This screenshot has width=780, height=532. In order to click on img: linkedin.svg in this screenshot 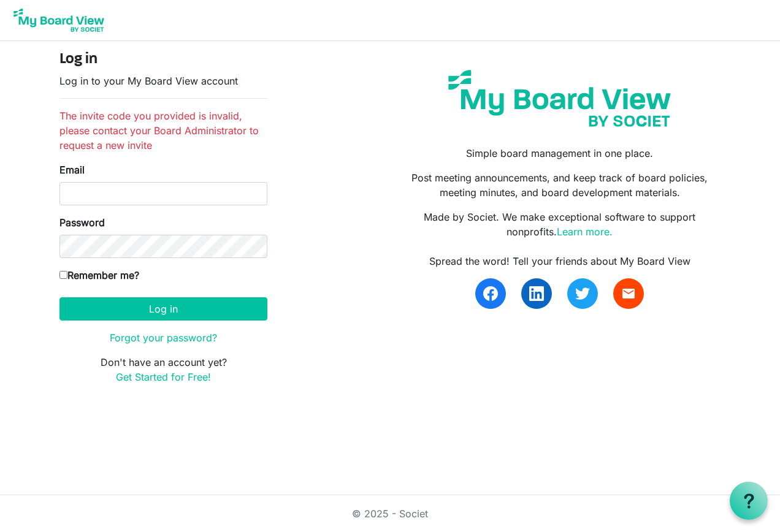, I will do `click(537, 294)`.